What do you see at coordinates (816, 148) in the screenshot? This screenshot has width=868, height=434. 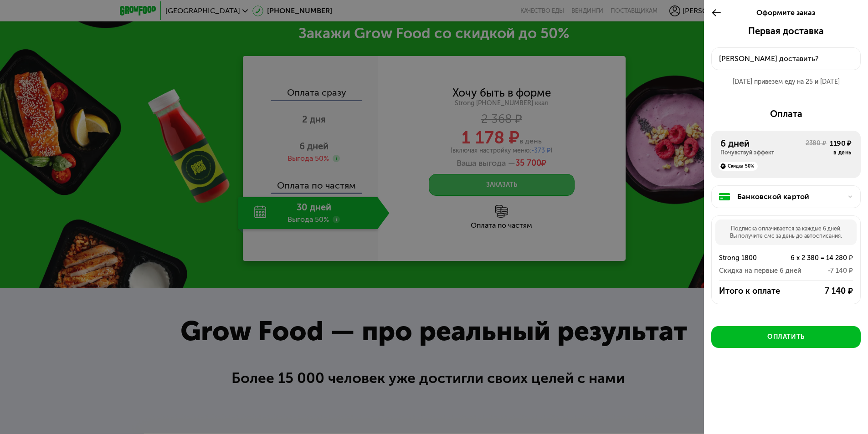 I see `div: 2380 ₽` at bounding box center [816, 148].